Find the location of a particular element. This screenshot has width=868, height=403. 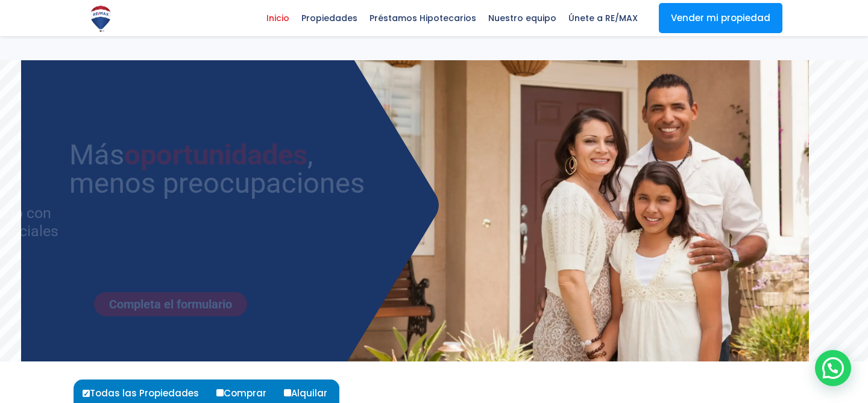

span: Propiedades is located at coordinates (329, 18).